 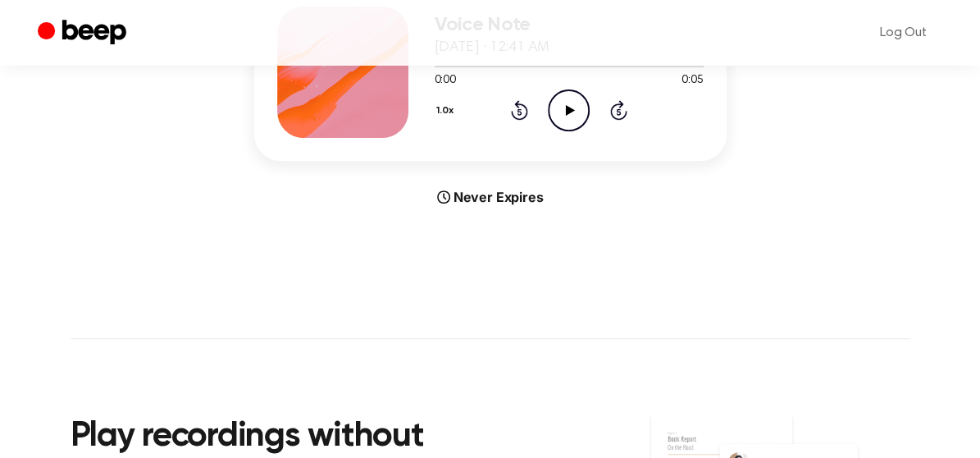 I want to click on button: 1.0x, so click(x=447, y=111).